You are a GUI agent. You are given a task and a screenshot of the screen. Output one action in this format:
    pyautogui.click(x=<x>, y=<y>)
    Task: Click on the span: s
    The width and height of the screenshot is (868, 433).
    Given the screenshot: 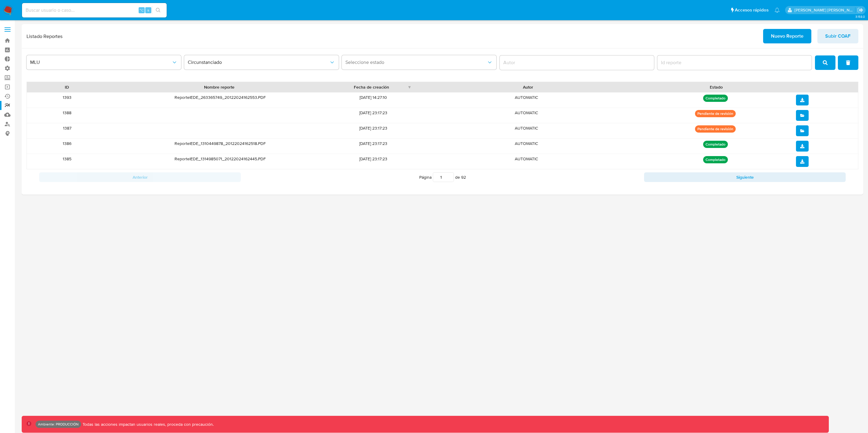 What is the action you would take?
    pyautogui.click(x=148, y=10)
    